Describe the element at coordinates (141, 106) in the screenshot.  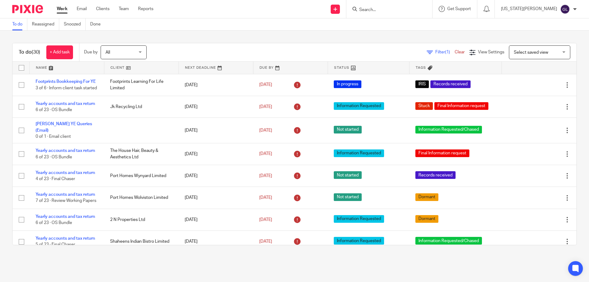
I see `td: Jk Recycling Ltd` at that location.